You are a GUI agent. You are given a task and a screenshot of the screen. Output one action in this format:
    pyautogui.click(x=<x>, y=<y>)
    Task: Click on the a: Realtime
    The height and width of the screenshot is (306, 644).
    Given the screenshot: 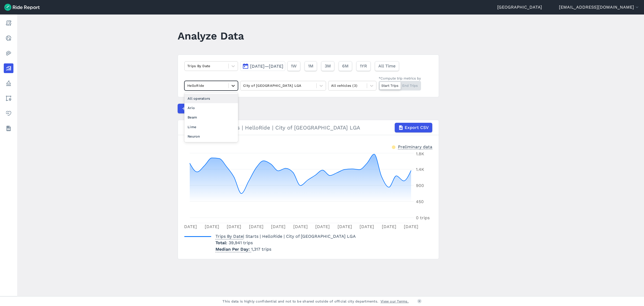 What is the action you would take?
    pyautogui.click(x=9, y=38)
    